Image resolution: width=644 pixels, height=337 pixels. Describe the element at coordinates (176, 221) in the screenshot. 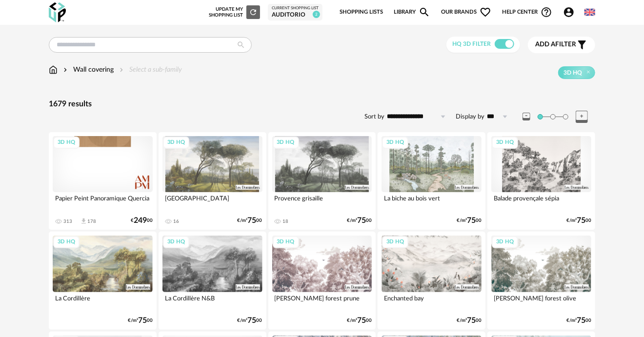

I see `div: 16` at that location.